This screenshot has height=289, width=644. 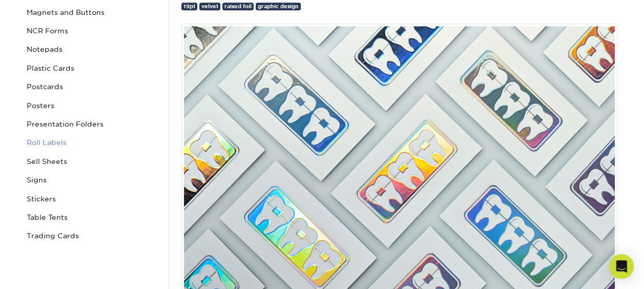 What do you see at coordinates (621, 266) in the screenshot?
I see `div: Open Intercom Messenger` at bounding box center [621, 266].